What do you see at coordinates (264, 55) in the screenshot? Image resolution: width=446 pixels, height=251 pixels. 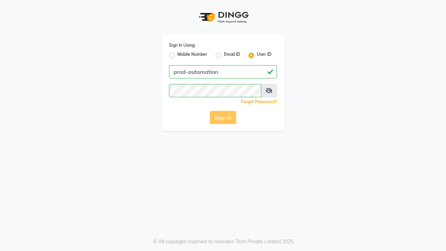 I see `label: User ID` at bounding box center [264, 55].